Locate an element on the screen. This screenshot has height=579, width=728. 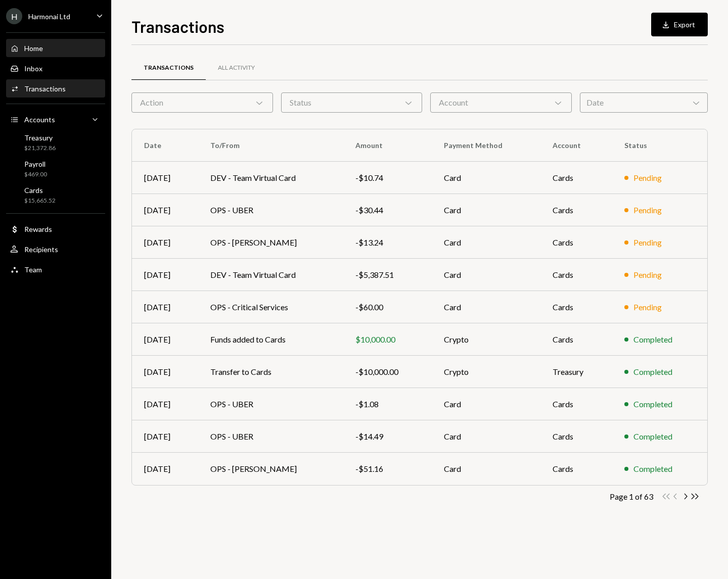
div: -$14.49 is located at coordinates (387, 437).